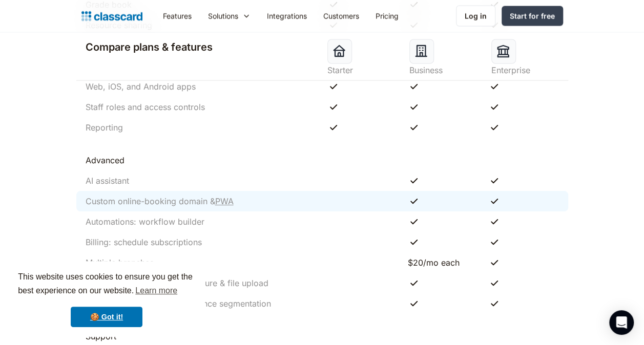  What do you see at coordinates (445, 70) in the screenshot?
I see `div: Business` at bounding box center [445, 70].